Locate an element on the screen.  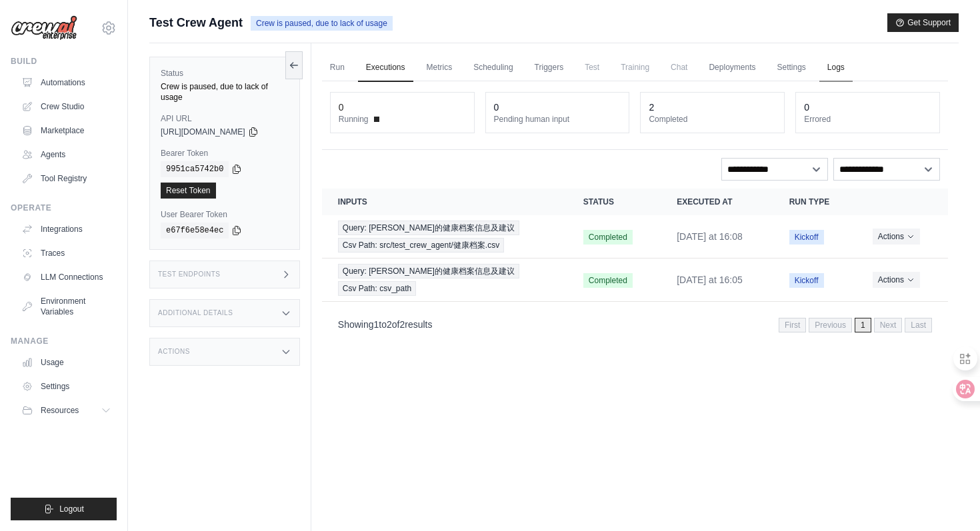
code: e67f6e58e4ec is located at coordinates (195, 231).